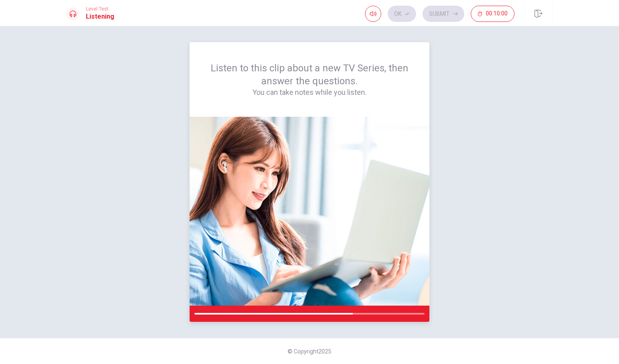  Describe the element at coordinates (496, 14) in the screenshot. I see `span: 00:10:00` at that location.